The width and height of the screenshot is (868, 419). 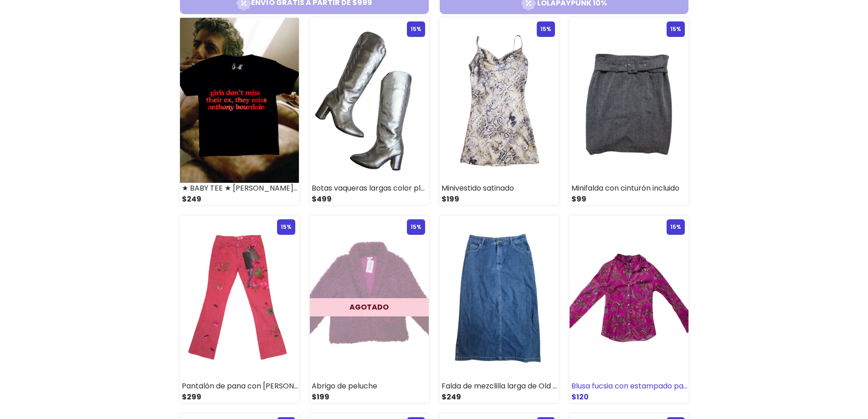 What do you see at coordinates (369, 188) in the screenshot?
I see `div: Botas vaqueras largas color plata` at bounding box center [369, 188].